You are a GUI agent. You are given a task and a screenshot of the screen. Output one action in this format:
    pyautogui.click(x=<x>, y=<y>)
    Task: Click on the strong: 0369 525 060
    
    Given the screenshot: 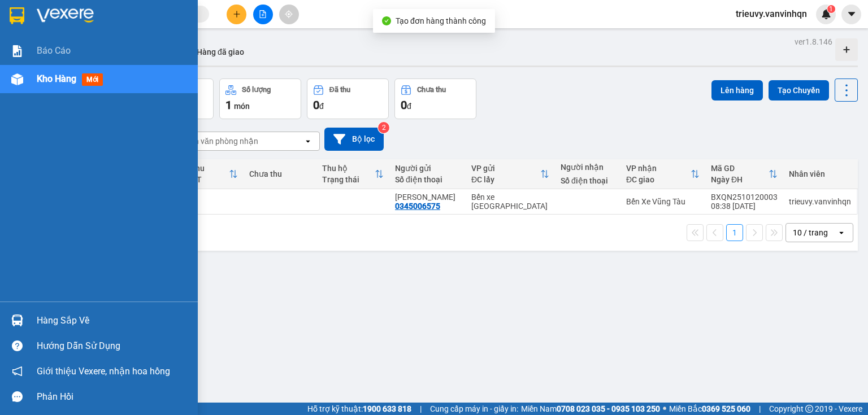 What is the action you would take?
    pyautogui.click(x=727, y=409)
    